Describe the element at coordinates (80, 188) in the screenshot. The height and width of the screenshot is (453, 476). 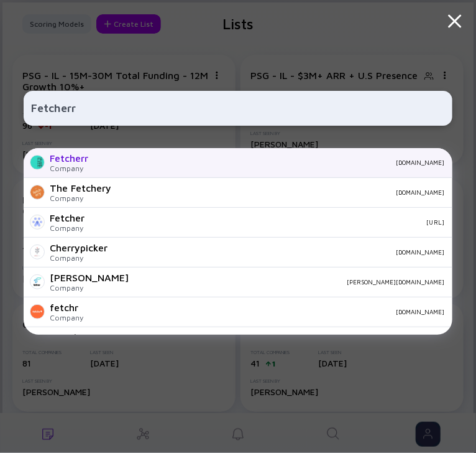
I see `div: The Fetchery` at that location.